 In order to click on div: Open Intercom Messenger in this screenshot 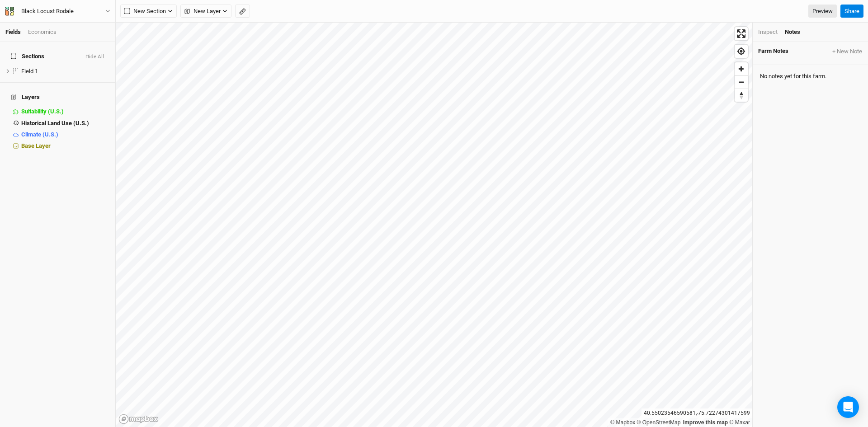, I will do `click(848, 407)`.